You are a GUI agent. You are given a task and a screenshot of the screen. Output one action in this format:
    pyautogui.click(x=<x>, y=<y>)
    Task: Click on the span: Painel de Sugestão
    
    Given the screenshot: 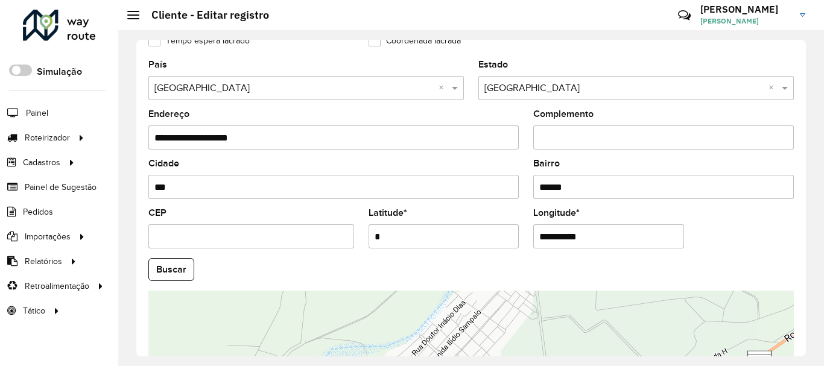 What is the action you would take?
    pyautogui.click(x=60, y=187)
    